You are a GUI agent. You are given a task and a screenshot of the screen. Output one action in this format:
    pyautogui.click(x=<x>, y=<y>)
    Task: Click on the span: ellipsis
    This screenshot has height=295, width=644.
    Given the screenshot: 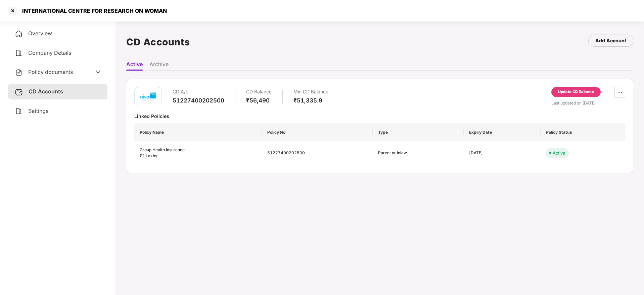 What is the action you would take?
    pyautogui.click(x=620, y=92)
    